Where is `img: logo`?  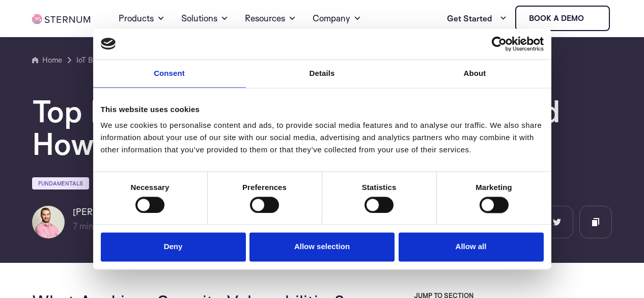
img: logo is located at coordinates (108, 44).